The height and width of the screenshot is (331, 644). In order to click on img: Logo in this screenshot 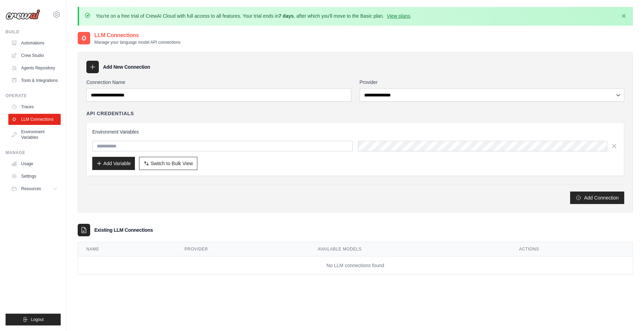, I will do `click(23, 15)`.